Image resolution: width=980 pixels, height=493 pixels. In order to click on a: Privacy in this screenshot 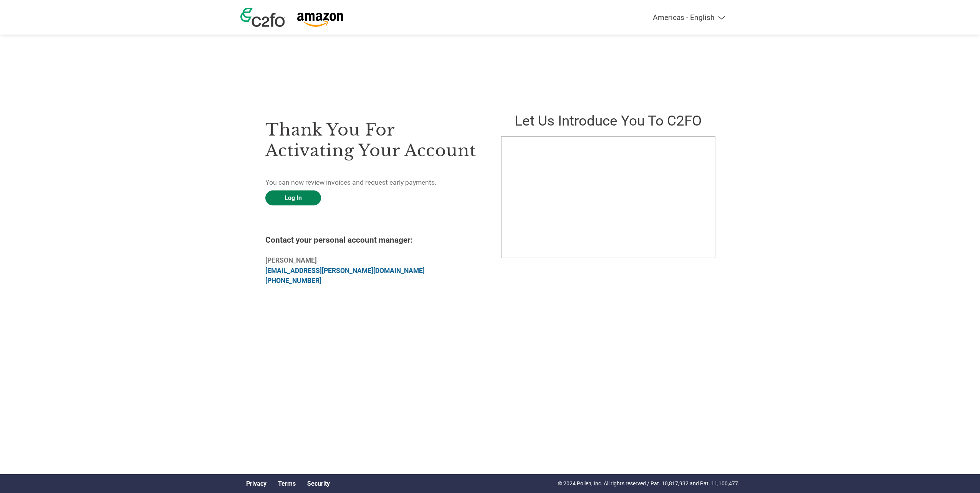, I will do `click(256, 483)`.